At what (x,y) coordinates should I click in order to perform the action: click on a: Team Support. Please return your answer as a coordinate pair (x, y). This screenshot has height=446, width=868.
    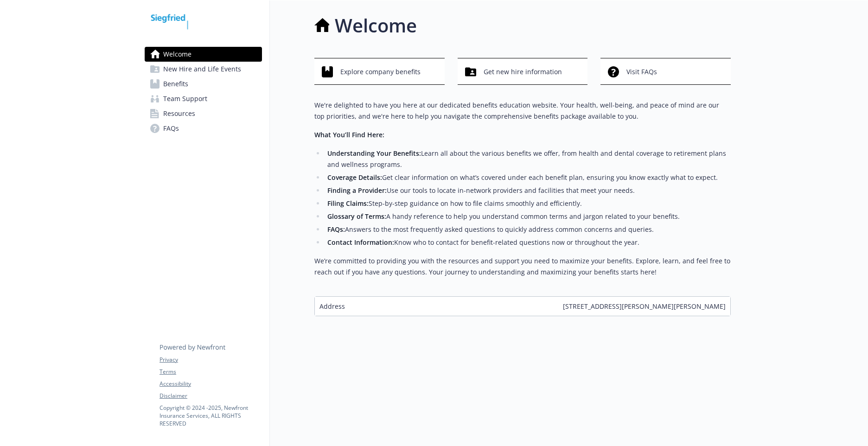
    Looking at the image, I should click on (203, 99).